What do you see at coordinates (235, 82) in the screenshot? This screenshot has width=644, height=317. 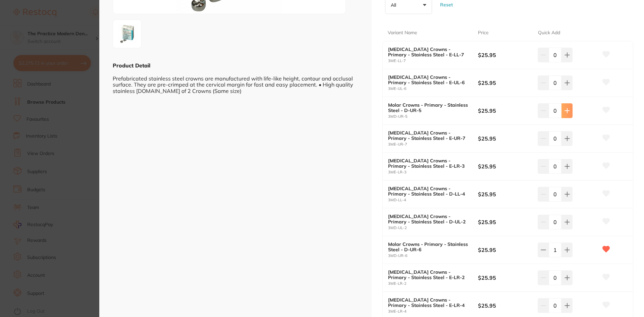 I see `div: Prefabricated stainless steel crowns are manufactured with life-like height, contour and occlusal...` at bounding box center [235, 82].